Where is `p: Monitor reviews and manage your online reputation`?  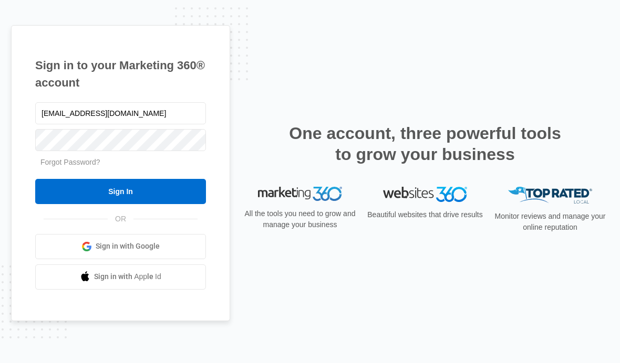
p: Monitor reviews and manage your online reputation is located at coordinates (550, 222).